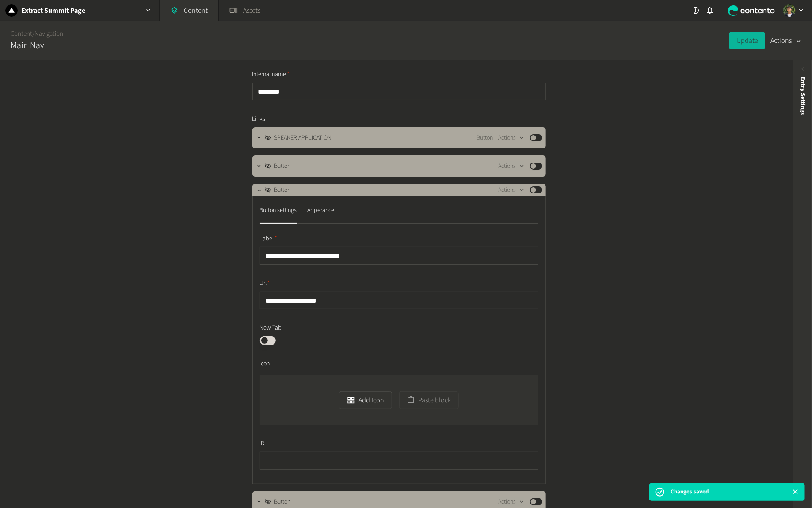  Describe the element at coordinates (747, 41) in the screenshot. I see `button: Update` at that location.